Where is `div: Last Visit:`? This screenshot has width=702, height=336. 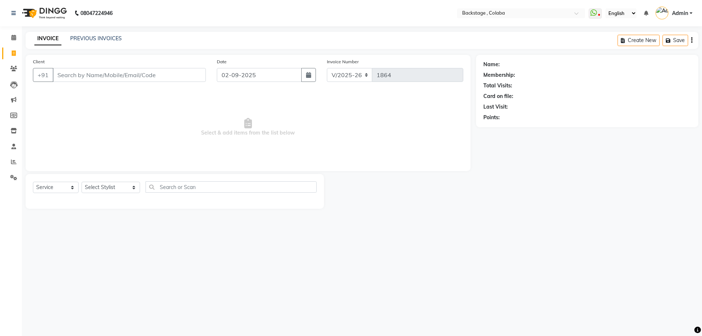
div: Last Visit: is located at coordinates (495, 107).